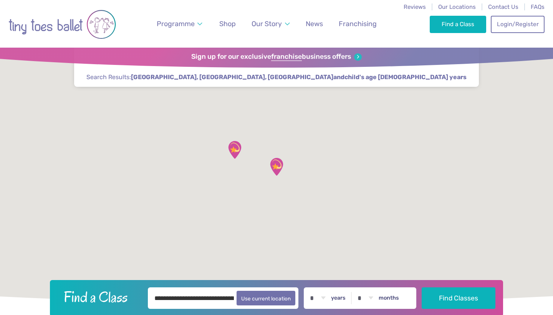 This screenshot has height=315, width=553. I want to click on span: FAQs, so click(537, 7).